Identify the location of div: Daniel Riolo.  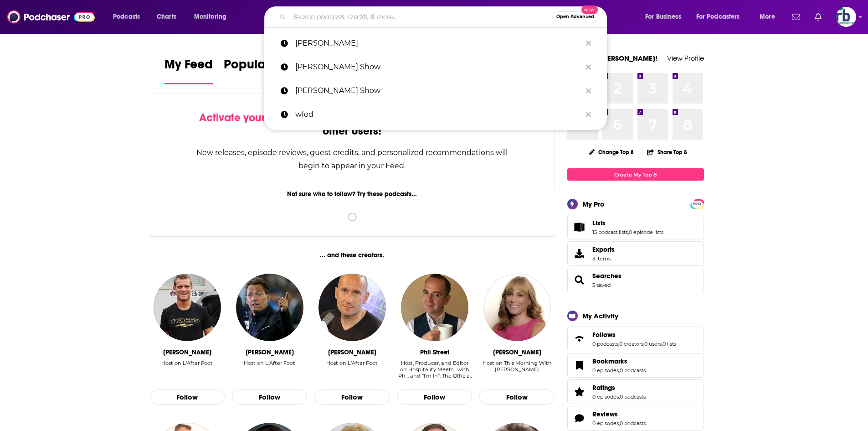
(270, 352).